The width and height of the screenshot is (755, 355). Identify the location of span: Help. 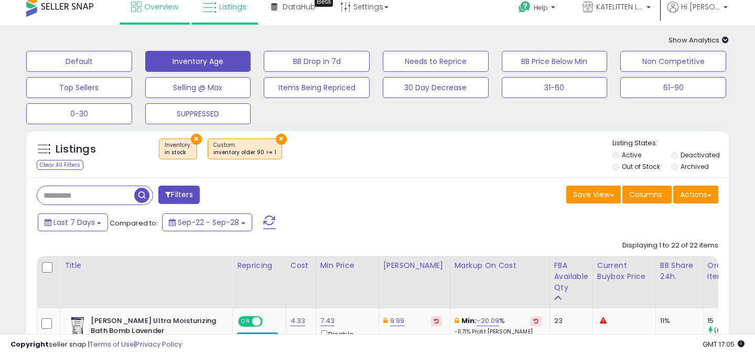
(541, 7).